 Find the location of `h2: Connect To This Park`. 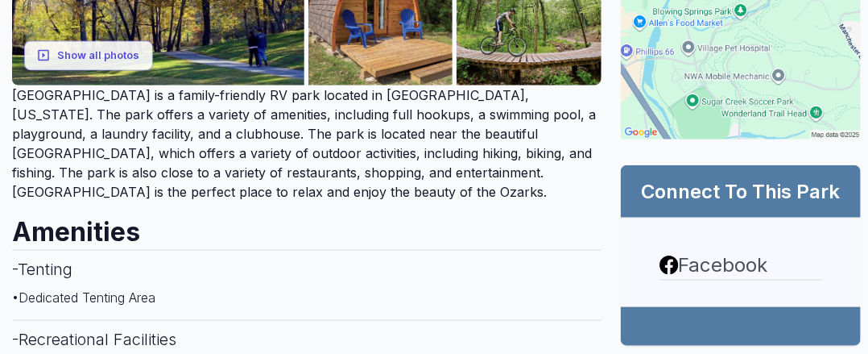

h2: Connect To This Park is located at coordinates (741, 191).